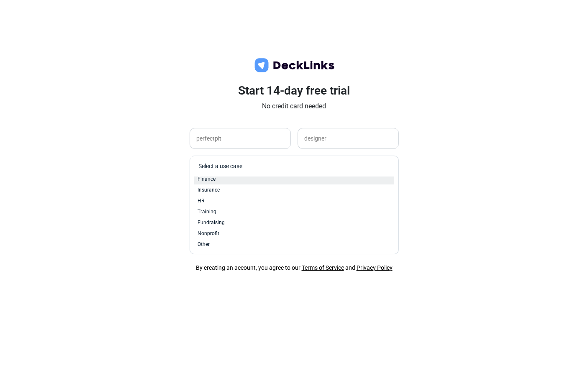 Image resolution: width=588 pixels, height=371 pixels. Describe the element at coordinates (322, 268) in the screenshot. I see `a: Terms of Service` at that location.